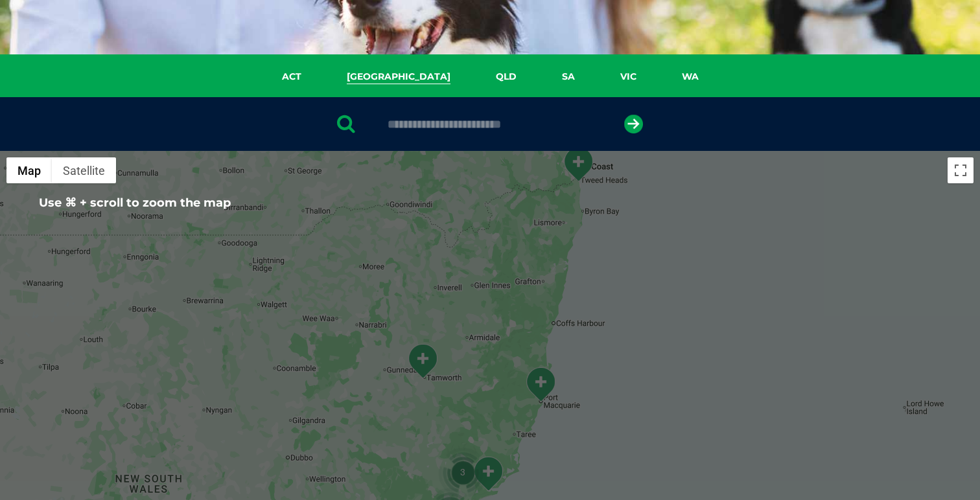 The image size is (980, 500). What do you see at coordinates (506, 76) in the screenshot?
I see `a: QLD` at bounding box center [506, 76].